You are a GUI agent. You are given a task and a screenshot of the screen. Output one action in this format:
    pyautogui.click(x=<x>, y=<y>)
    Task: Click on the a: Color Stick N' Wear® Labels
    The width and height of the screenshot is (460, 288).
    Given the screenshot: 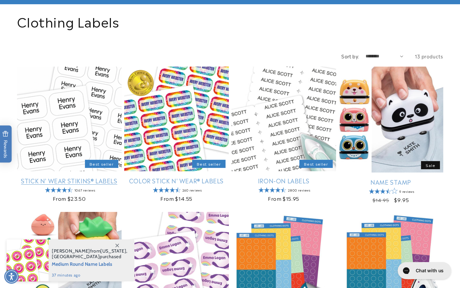 What is the action you would take?
    pyautogui.click(x=177, y=180)
    